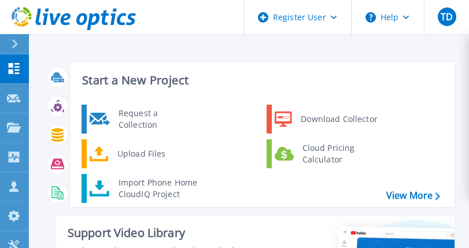 Image resolution: width=469 pixels, height=248 pixels. Describe the element at coordinates (446, 17) in the screenshot. I see `span: TD` at that location.